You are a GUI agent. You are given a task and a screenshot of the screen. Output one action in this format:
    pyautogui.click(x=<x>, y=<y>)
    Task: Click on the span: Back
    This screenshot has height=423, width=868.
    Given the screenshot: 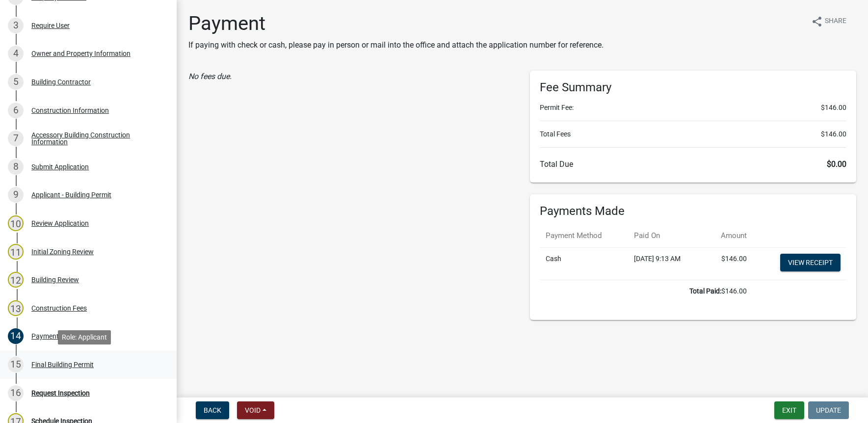 What is the action you would take?
    pyautogui.click(x=212, y=411)
    